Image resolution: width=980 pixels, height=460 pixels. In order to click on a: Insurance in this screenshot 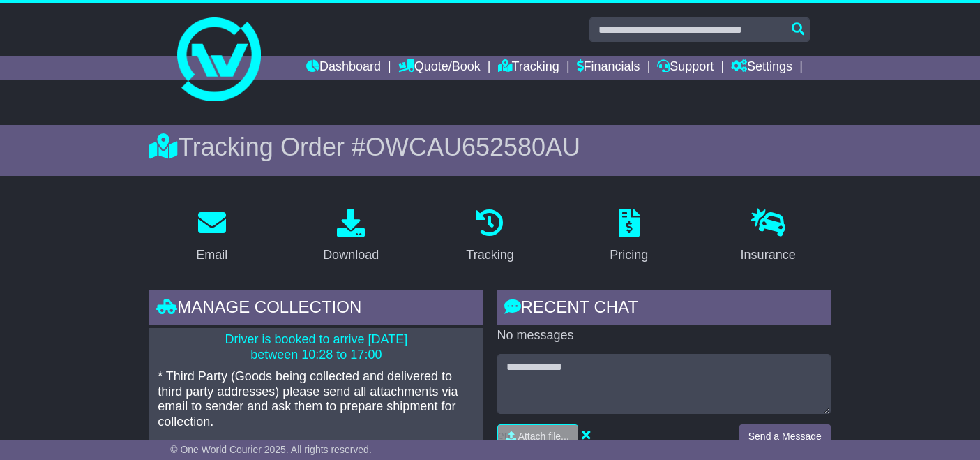, I will do `click(768, 237)`.